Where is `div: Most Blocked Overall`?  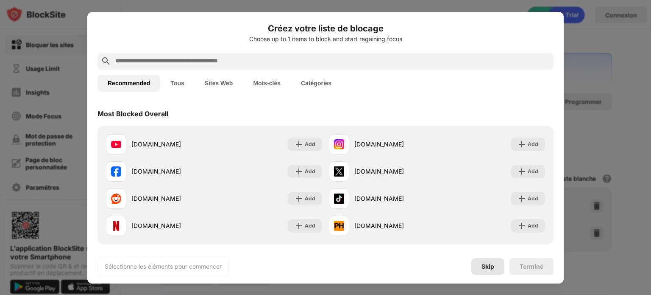 div: Most Blocked Overall is located at coordinates (133, 114).